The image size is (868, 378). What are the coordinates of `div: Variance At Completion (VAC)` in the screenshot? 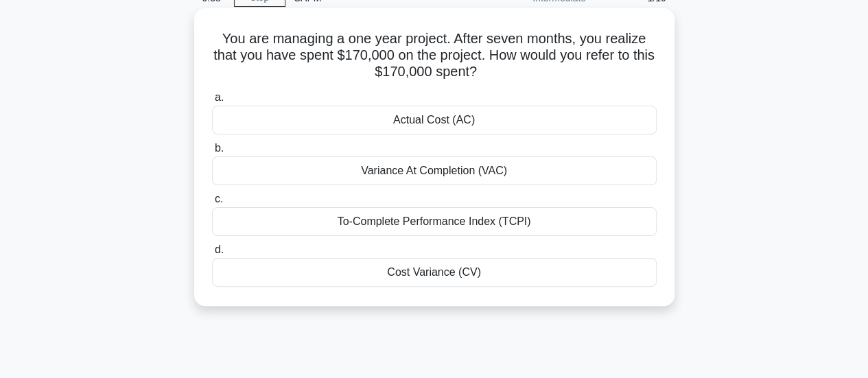 It's located at (434, 171).